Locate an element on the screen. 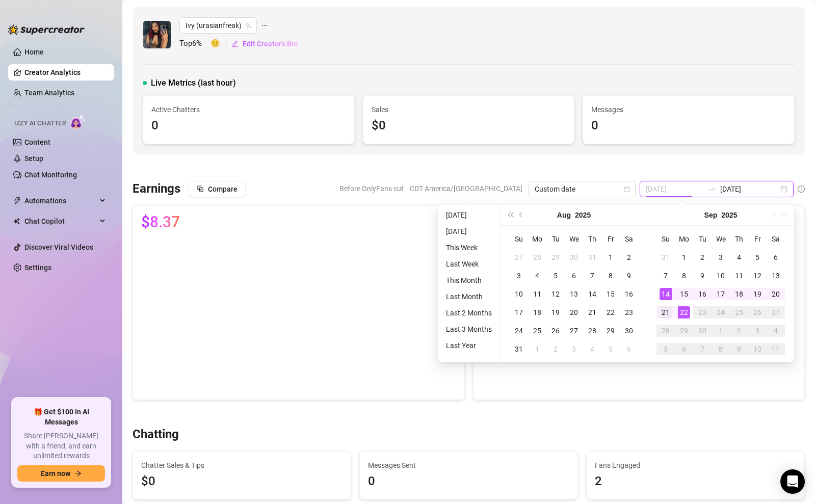 Image resolution: width=815 pixels, height=504 pixels. span: to is located at coordinates (712, 189).